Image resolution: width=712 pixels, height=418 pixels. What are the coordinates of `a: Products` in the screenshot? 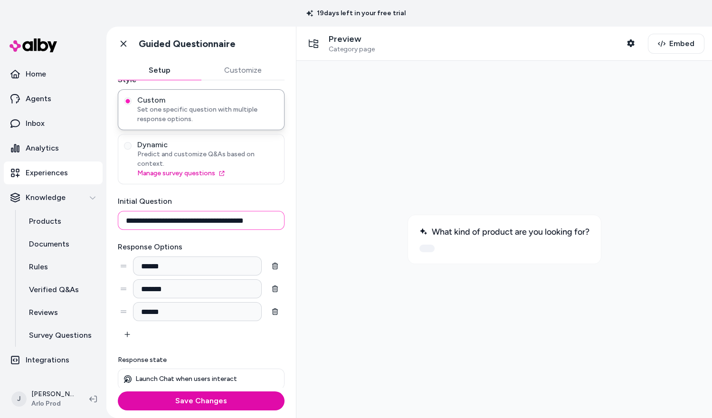 It's located at (61, 221).